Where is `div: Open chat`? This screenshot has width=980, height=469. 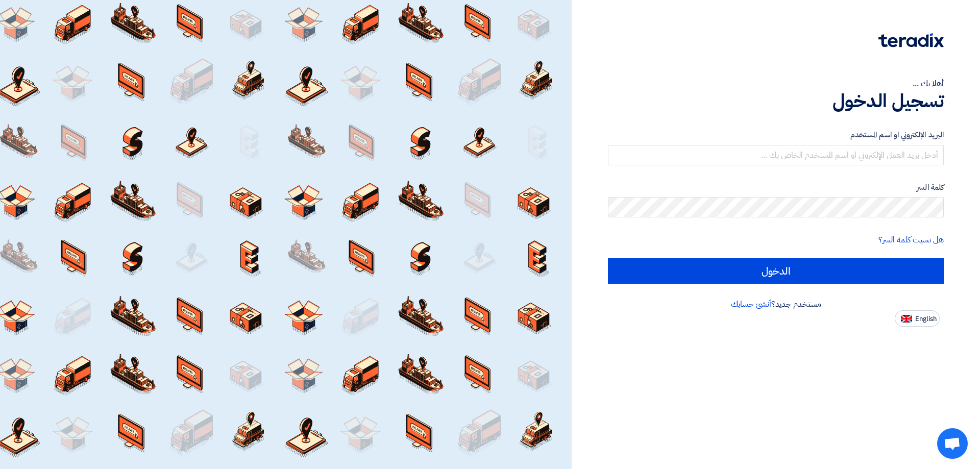
div: Open chat is located at coordinates (952, 443).